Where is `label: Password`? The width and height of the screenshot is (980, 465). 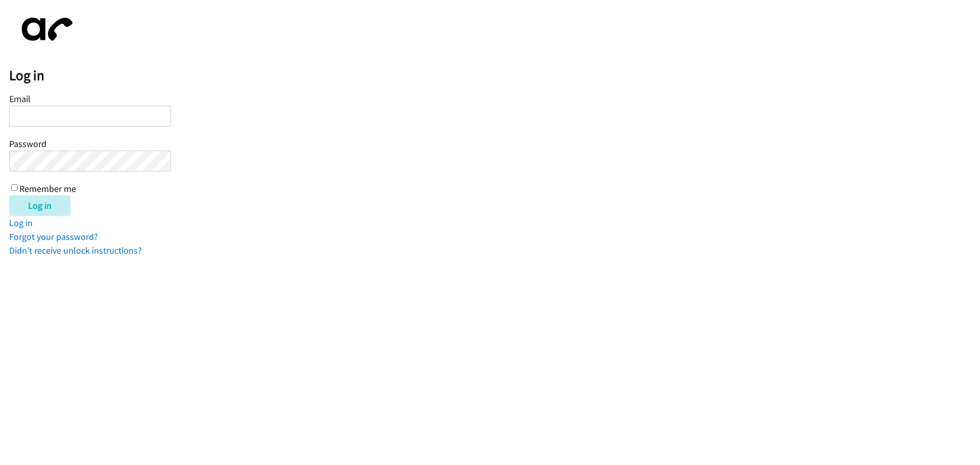 label: Password is located at coordinates (27, 143).